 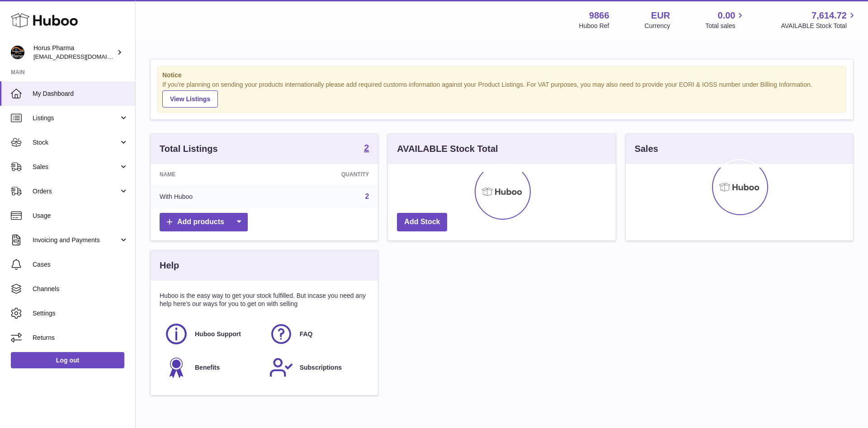 I want to click on img: info@horus-pharma.nl, so click(x=18, y=52).